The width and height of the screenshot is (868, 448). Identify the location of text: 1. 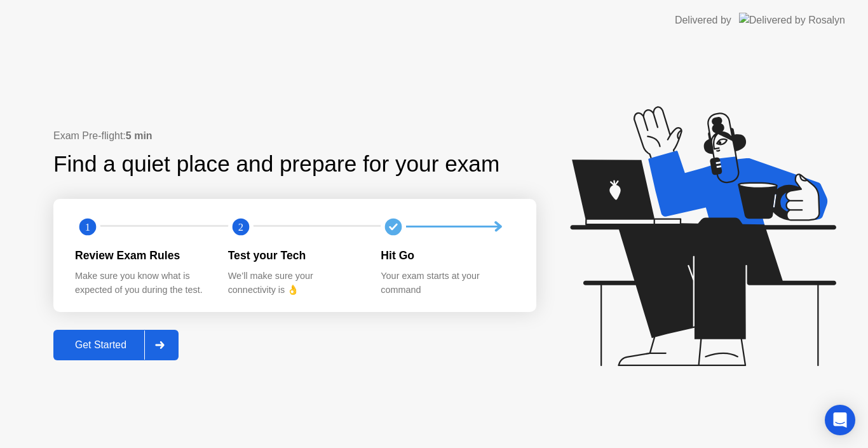
(87, 226).